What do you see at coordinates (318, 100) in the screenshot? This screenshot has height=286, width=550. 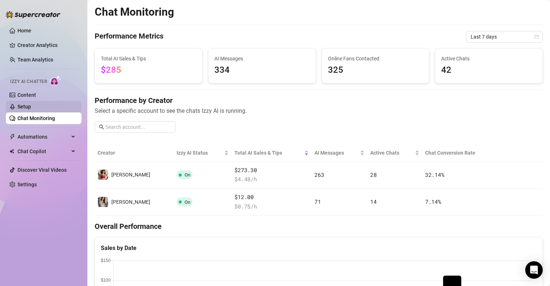 I see `h4: Performance by Creator` at bounding box center [318, 100].